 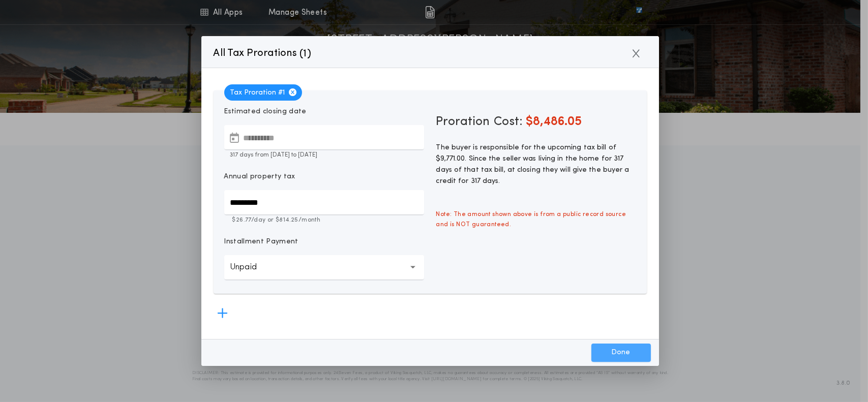 I want to click on span: Proration, so click(x=463, y=122).